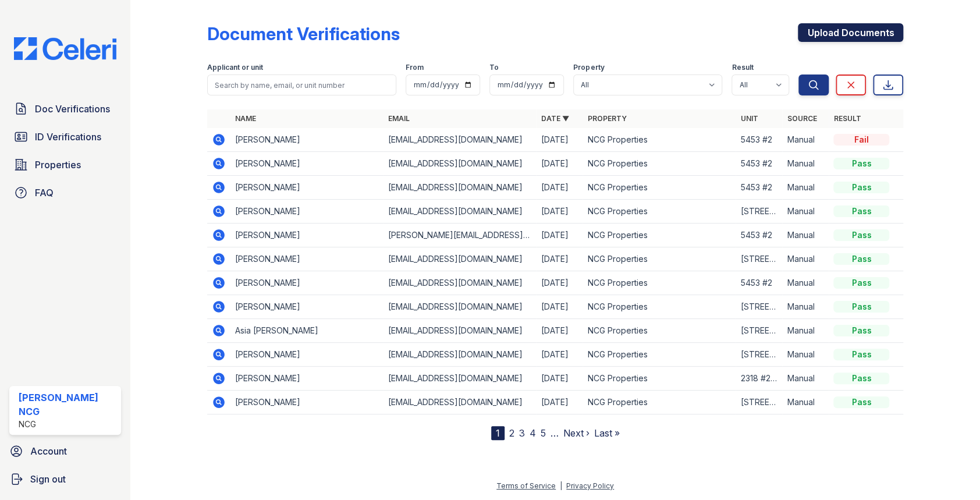 Image resolution: width=980 pixels, height=500 pixels. What do you see at coordinates (850, 33) in the screenshot?
I see `a: Upload Documents` at bounding box center [850, 33].